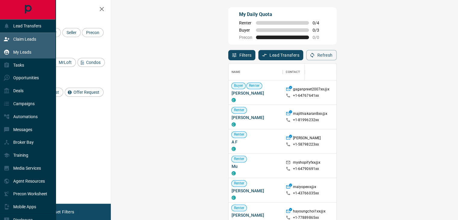  I want to click on span: Mu, so click(256, 166).